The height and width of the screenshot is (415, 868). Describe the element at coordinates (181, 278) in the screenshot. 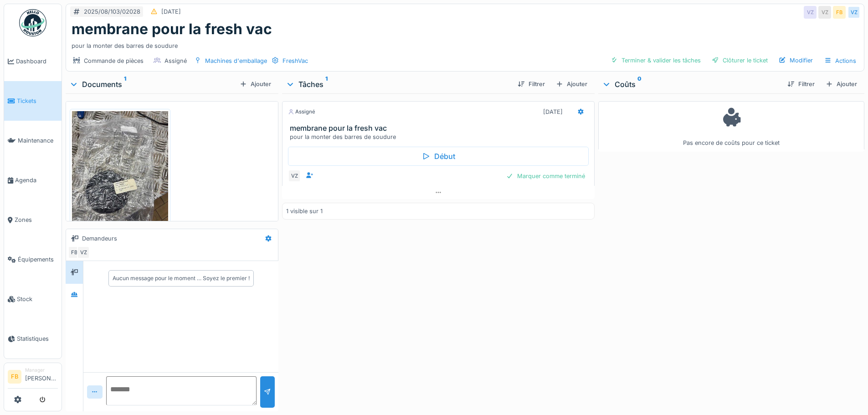

I see `div: Aucun message pour le moment … Soyez le premier !` at that location.